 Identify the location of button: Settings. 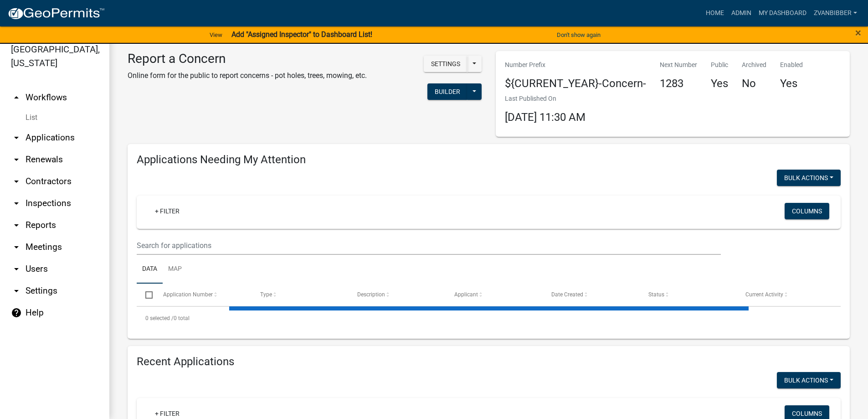
(446, 64).